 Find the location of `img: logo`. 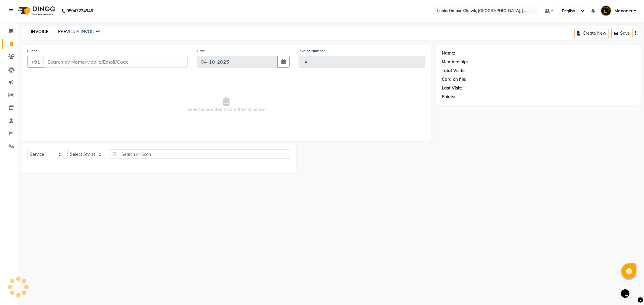

img: logo is located at coordinates (36, 11).